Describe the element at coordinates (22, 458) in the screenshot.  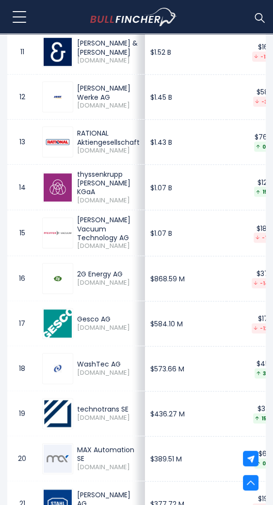
I see `td: 20` at that location.